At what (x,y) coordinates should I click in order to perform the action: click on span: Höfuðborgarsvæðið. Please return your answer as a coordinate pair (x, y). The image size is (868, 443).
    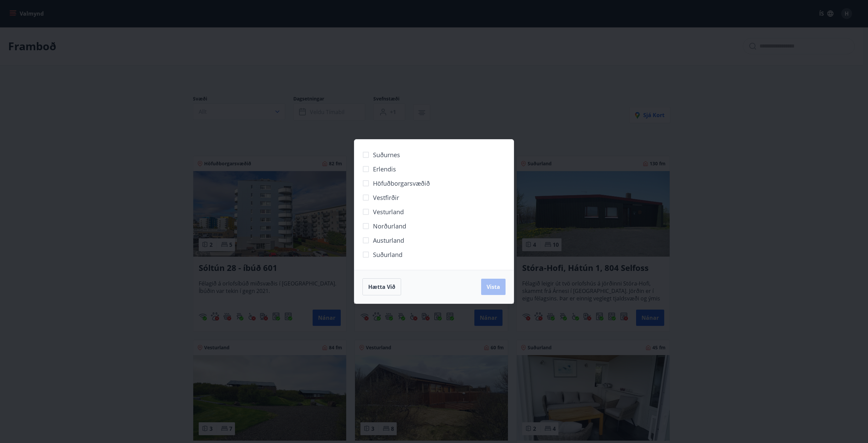
    Looking at the image, I should click on (402, 183).